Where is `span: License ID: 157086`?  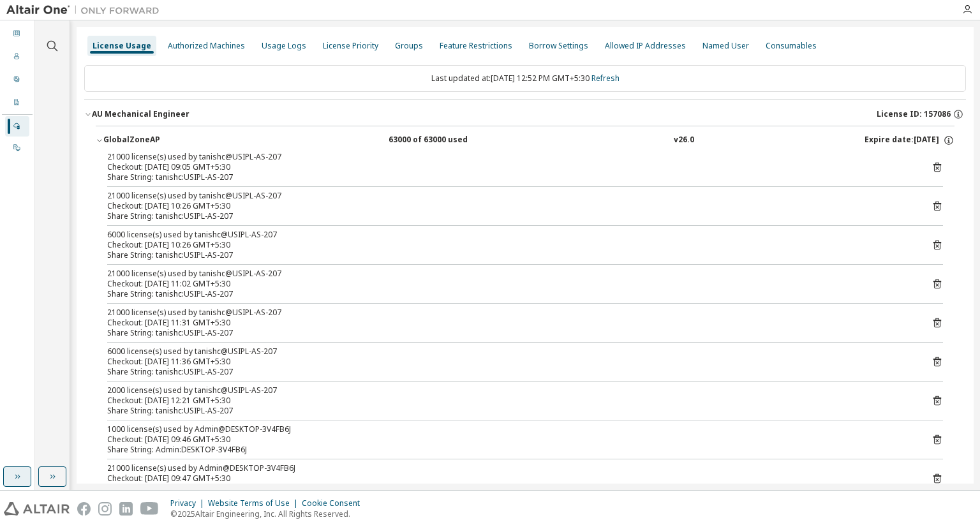 span: License ID: 157086 is located at coordinates (913, 114).